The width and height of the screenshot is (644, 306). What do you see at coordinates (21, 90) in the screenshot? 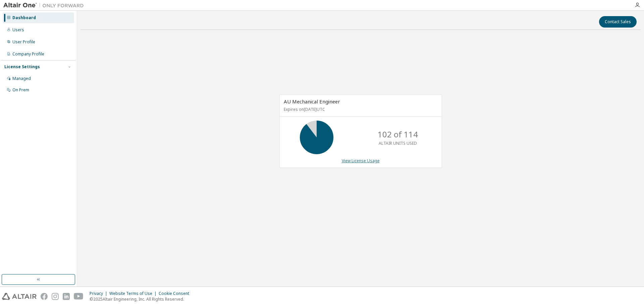
I see `div: On Prem` at bounding box center [21, 90].